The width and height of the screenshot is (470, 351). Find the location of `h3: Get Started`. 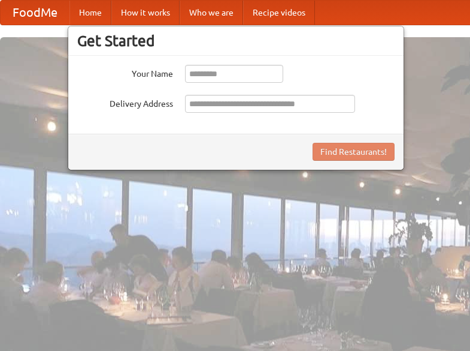

h3: Get Started is located at coordinates (236, 41).